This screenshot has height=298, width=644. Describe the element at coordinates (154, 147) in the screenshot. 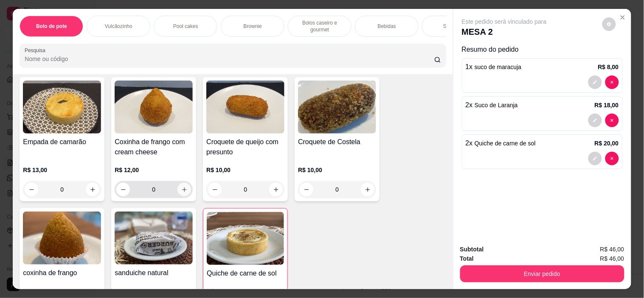

I see `h4: Coxinha de frango com cream cheese` at that location.